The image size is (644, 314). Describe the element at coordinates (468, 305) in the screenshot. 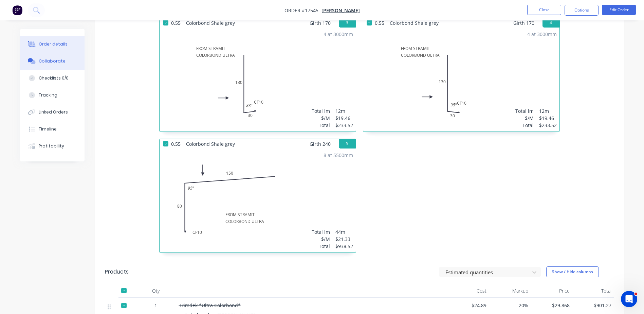

I see `span: $24.89` at that location.